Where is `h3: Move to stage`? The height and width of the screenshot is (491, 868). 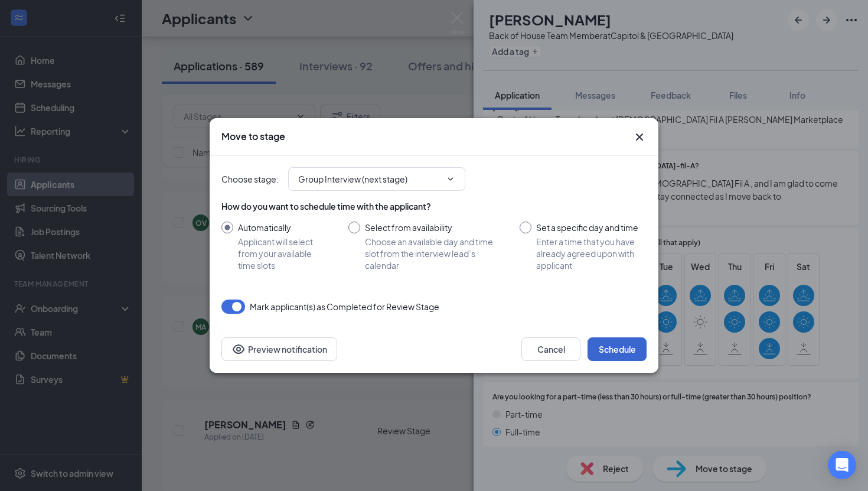 h3: Move to stage is located at coordinates (254, 137).